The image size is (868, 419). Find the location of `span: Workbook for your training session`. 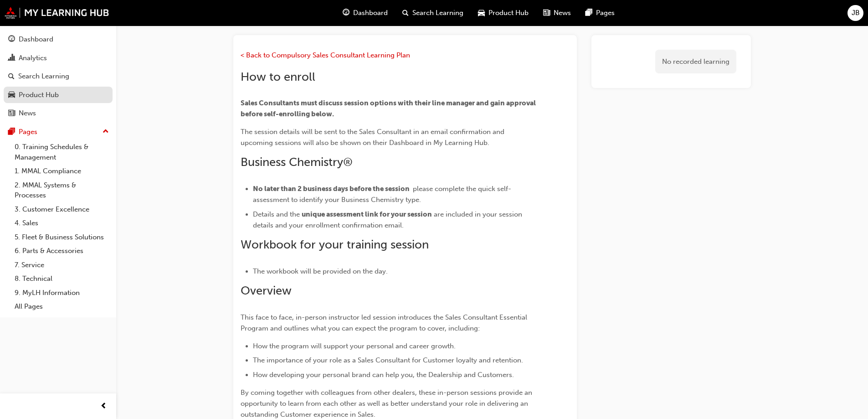

span: Workbook for your training session is located at coordinates (335, 244).